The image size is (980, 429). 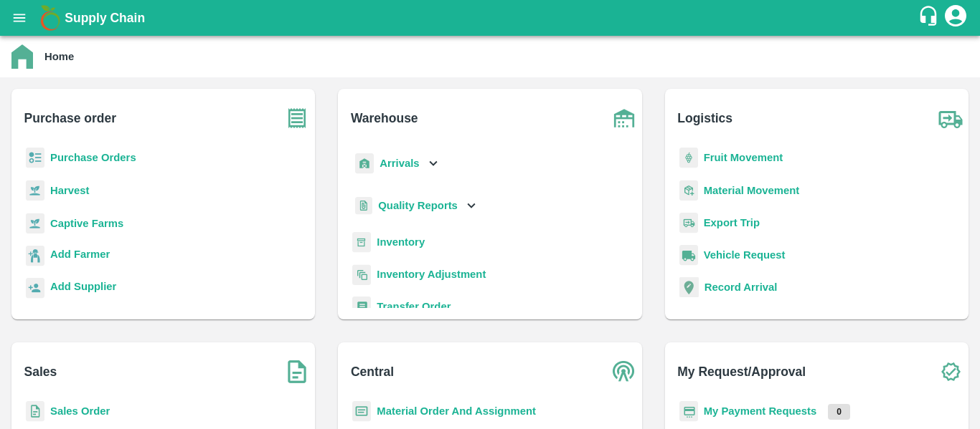 I want to click on a: Inventory Adjustment, so click(x=431, y=275).